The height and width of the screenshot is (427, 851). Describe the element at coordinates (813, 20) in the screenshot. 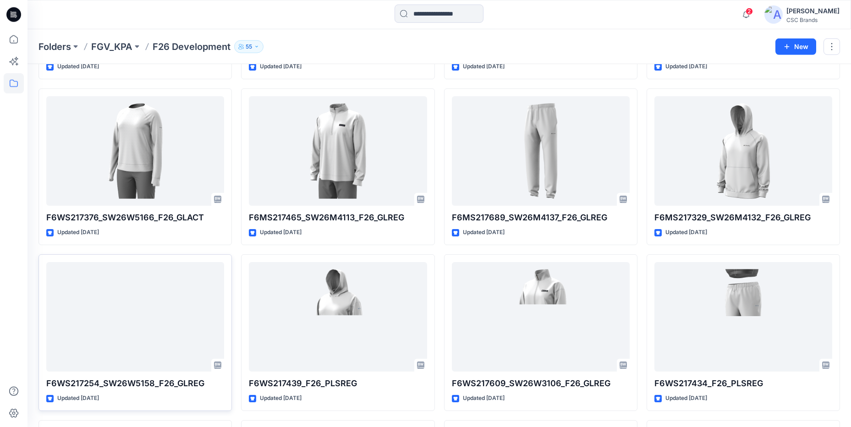

I see `div: CSC Brands` at that location.